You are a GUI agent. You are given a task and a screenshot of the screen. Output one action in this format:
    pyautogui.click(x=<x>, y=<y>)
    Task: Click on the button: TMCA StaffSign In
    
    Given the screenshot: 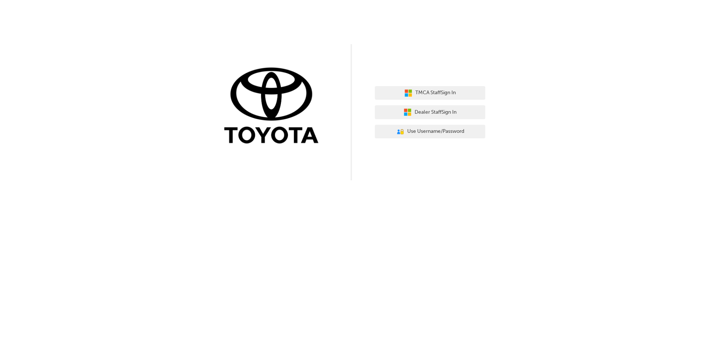 What is the action you would take?
    pyautogui.click(x=430, y=93)
    